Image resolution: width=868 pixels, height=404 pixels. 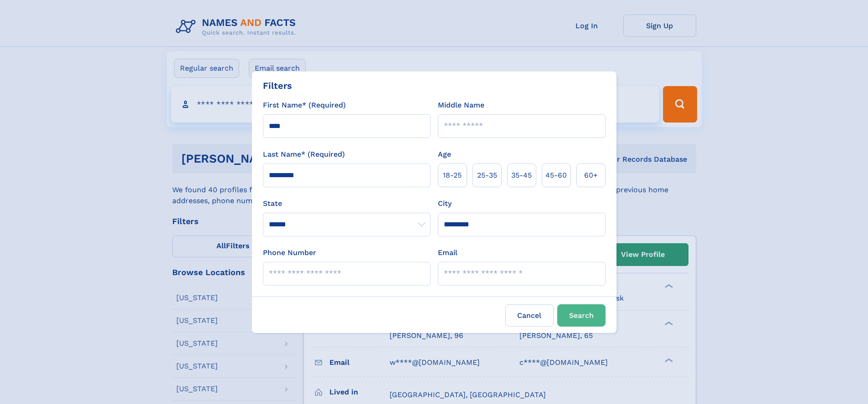 What do you see at coordinates (556, 176) in the screenshot?
I see `span: 45‑60` at bounding box center [556, 176].